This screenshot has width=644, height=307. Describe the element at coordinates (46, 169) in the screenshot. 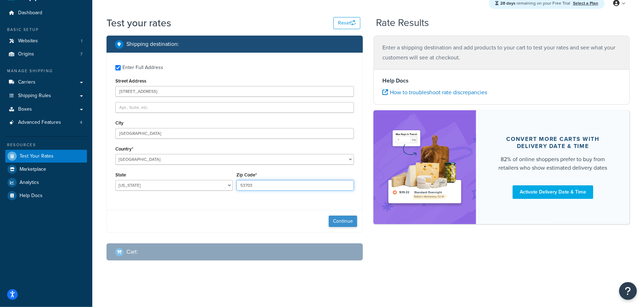

I see `a: Marketplace` at that location.